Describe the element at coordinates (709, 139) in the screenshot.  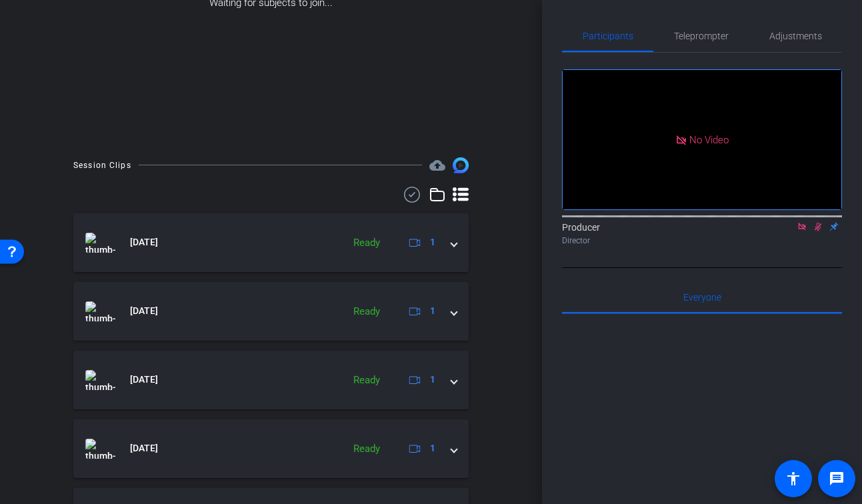
I see `span: No Video` at that location.